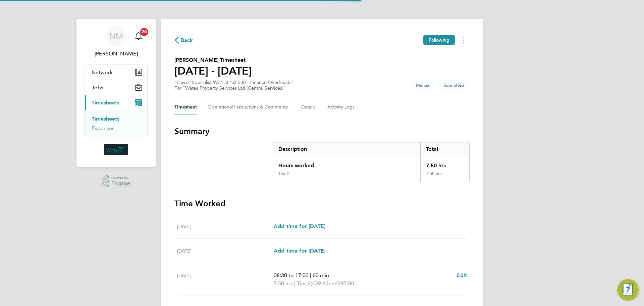  What do you see at coordinates (116, 54) in the screenshot?
I see `span: Nicola Merchant` at bounding box center [116, 54].